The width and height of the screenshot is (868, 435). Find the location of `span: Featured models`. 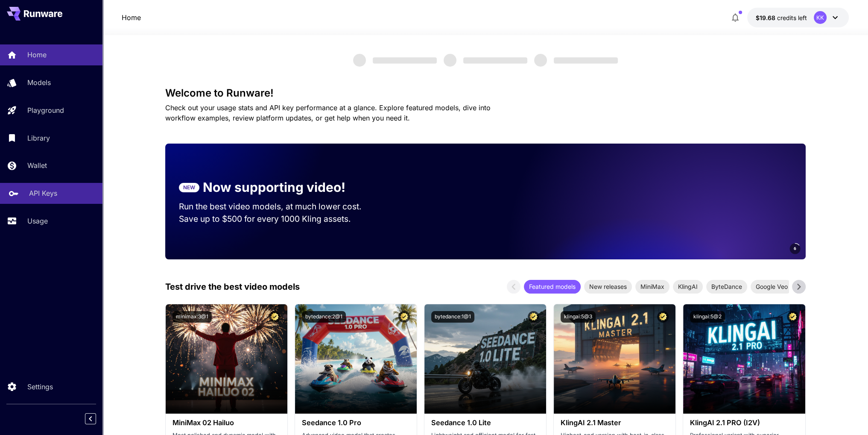

span: Featured models is located at coordinates (552, 286).